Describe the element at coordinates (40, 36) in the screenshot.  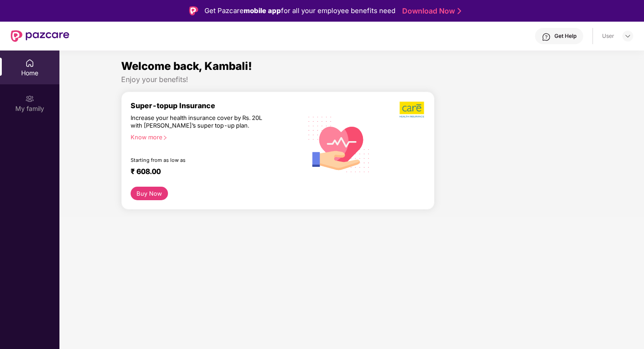
I see `img: New Pazcare Logo` at that location.